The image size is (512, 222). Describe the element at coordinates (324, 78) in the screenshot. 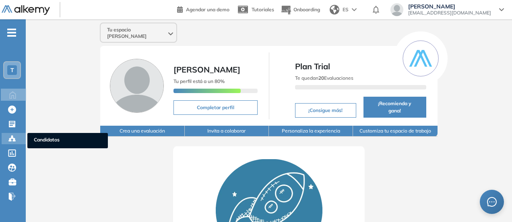

I see `span: Te quedan Evaluaciones` at that location.